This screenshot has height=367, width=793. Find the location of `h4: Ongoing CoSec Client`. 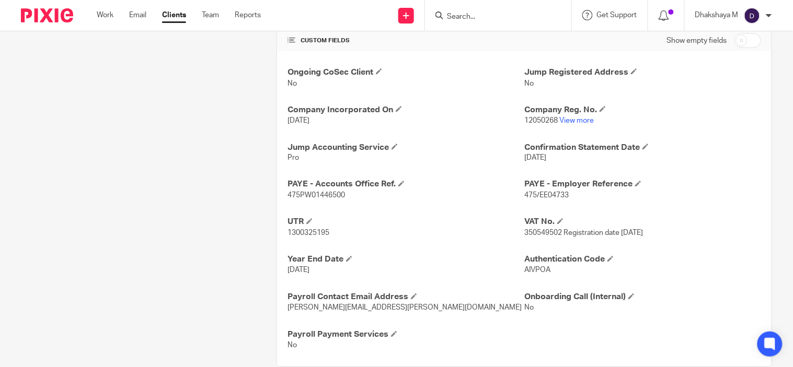

h4: Ongoing CoSec Client is located at coordinates (406, 72).